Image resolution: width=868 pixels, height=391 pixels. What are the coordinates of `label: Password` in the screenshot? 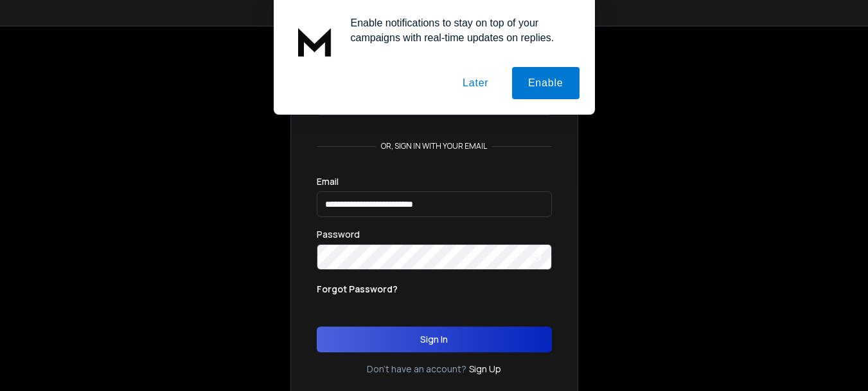 It's located at (338, 235).